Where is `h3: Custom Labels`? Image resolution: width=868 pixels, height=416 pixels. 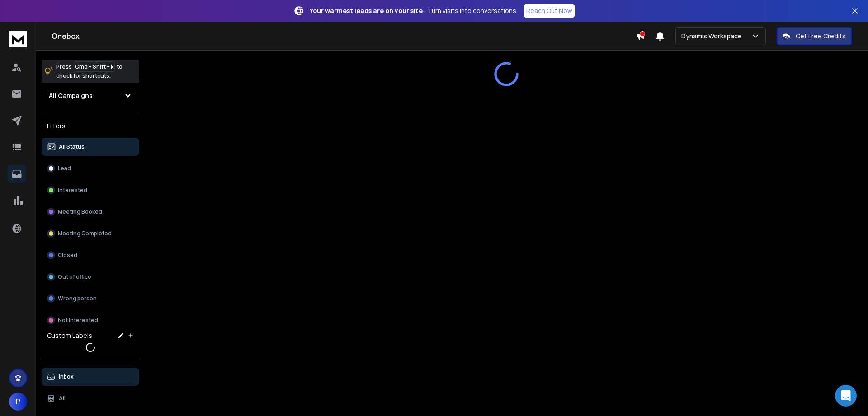
h3: Custom Labels is located at coordinates (70, 335).